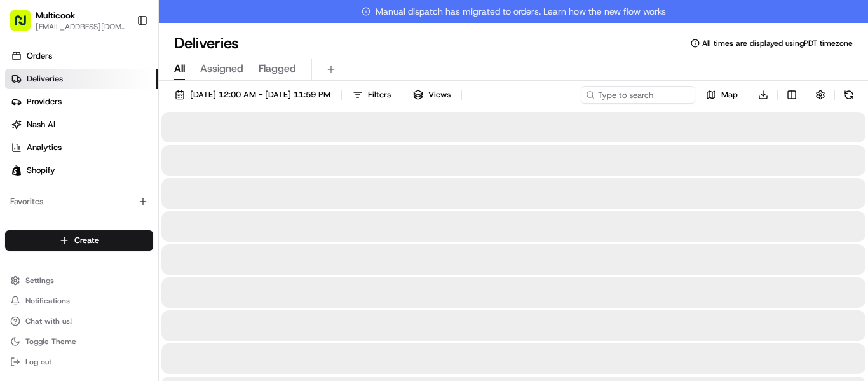  I want to click on div: Favorites, so click(79, 202).